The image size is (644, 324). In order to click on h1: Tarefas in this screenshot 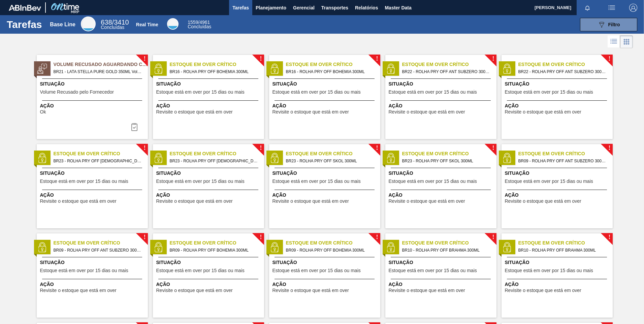, I will do `click(24, 24)`.